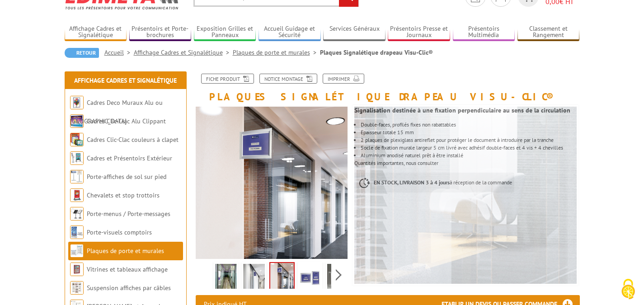 The width and height of the screenshot is (644, 305). I want to click on span: Next, so click(339, 274).